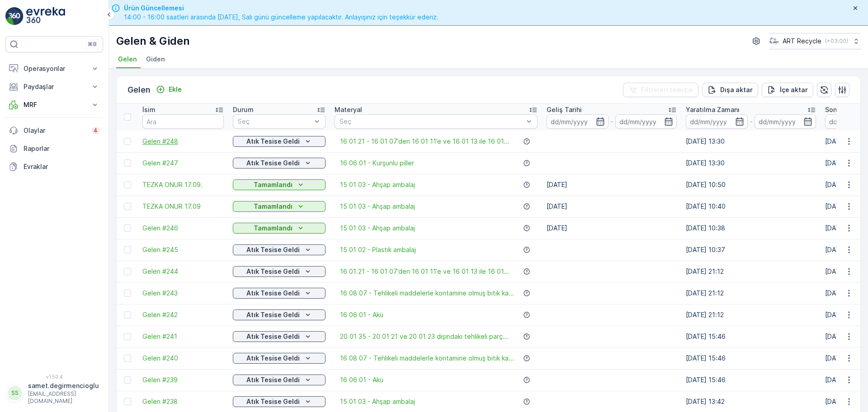 The width and height of the screenshot is (868, 412). What do you see at coordinates (183, 142) in the screenshot?
I see `span: Gelen #248` at bounding box center [183, 142].